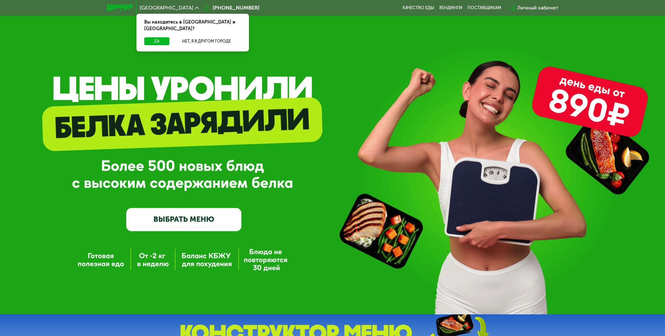 Image resolution: width=665 pixels, height=336 pixels. Describe the element at coordinates (418, 8) in the screenshot. I see `a: Качество еды` at that location.